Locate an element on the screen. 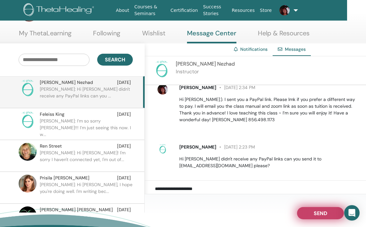 This screenshot has height=227, width=366. span: Messages is located at coordinates (295, 49).